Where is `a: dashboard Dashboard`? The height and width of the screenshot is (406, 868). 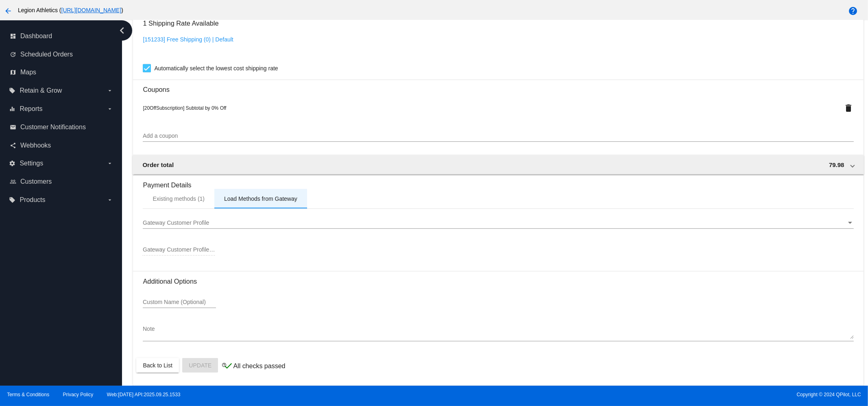
a: dashboard Dashboard is located at coordinates (61, 36).